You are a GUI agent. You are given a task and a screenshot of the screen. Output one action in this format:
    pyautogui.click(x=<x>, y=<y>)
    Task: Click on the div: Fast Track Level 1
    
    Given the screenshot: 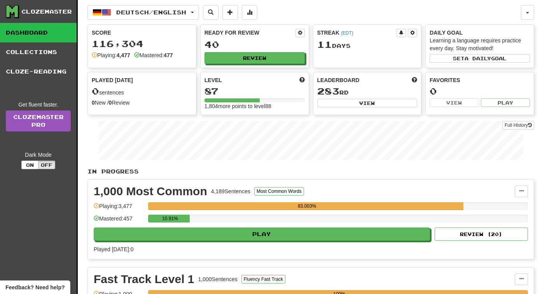 What is the action you would take?
    pyautogui.click(x=144, y=279)
    